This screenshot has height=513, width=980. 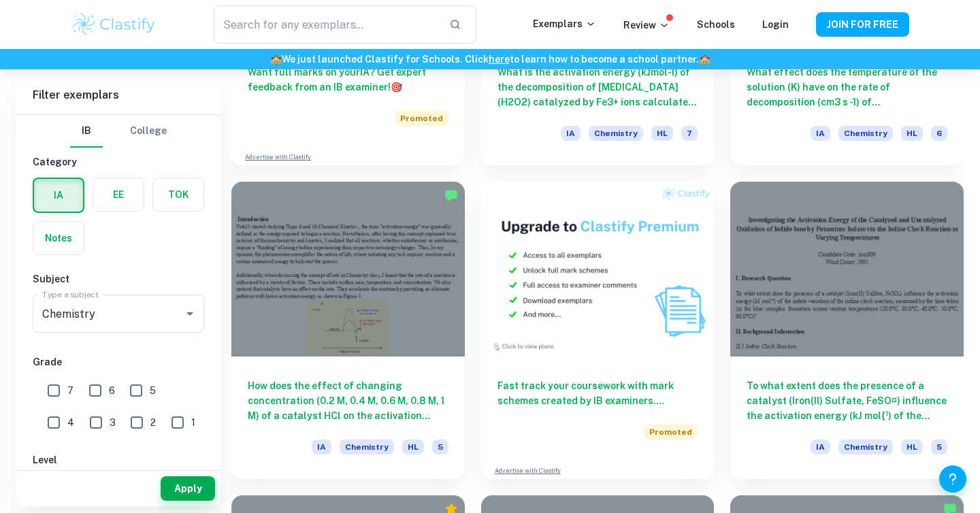 I want to click on a: here, so click(x=499, y=59).